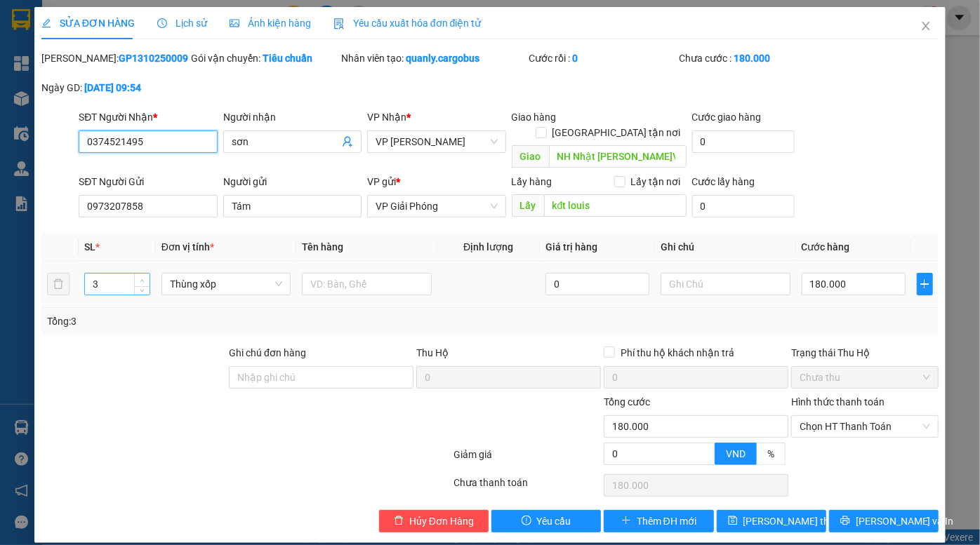 The width and height of the screenshot is (980, 545). Describe the element at coordinates (142, 281) in the screenshot. I see `span: up` at that location.